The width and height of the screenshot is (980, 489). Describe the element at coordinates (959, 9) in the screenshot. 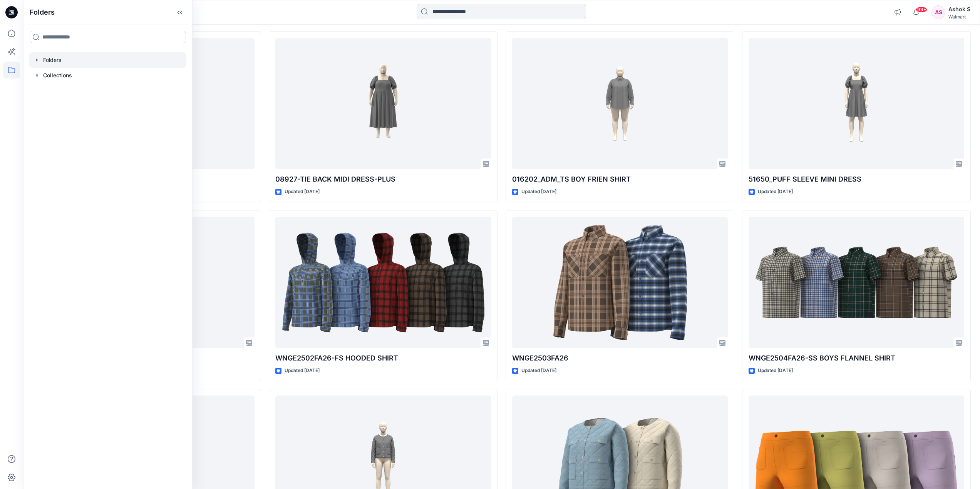

I see `div: Ashok S` at that location.